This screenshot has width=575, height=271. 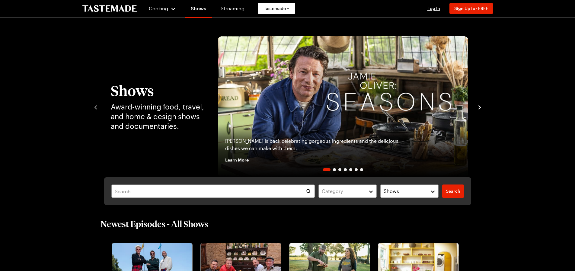 What do you see at coordinates (480, 107) in the screenshot?
I see `button: navigate to next item` at bounding box center [480, 107].